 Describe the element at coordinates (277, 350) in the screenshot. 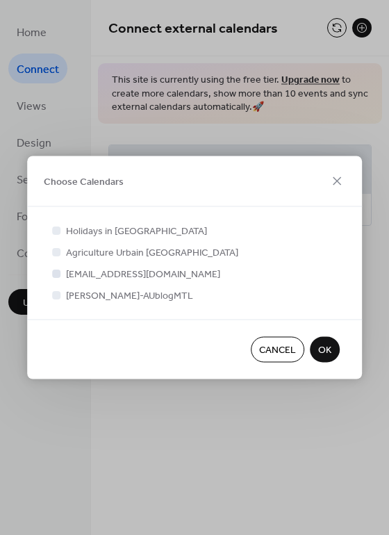

I see `span: Cancel` at that location.